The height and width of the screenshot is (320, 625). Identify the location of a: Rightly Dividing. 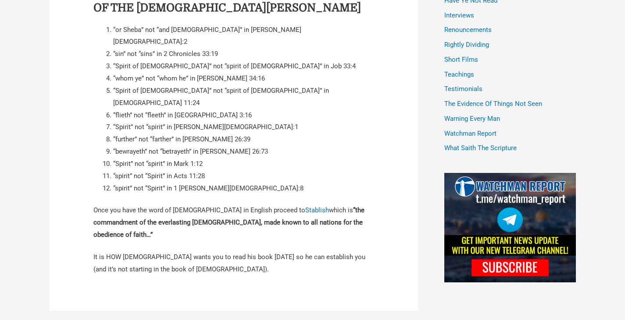
(466, 45).